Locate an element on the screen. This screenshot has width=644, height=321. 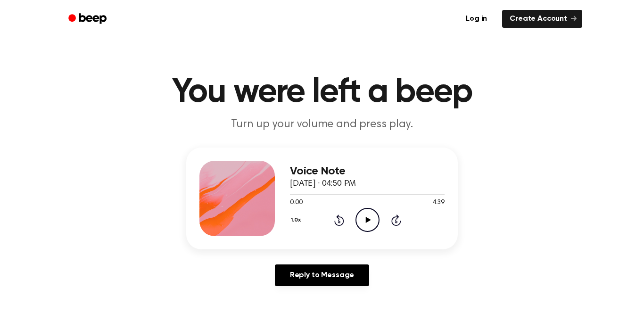
a: Reply to Message is located at coordinates (322, 276).